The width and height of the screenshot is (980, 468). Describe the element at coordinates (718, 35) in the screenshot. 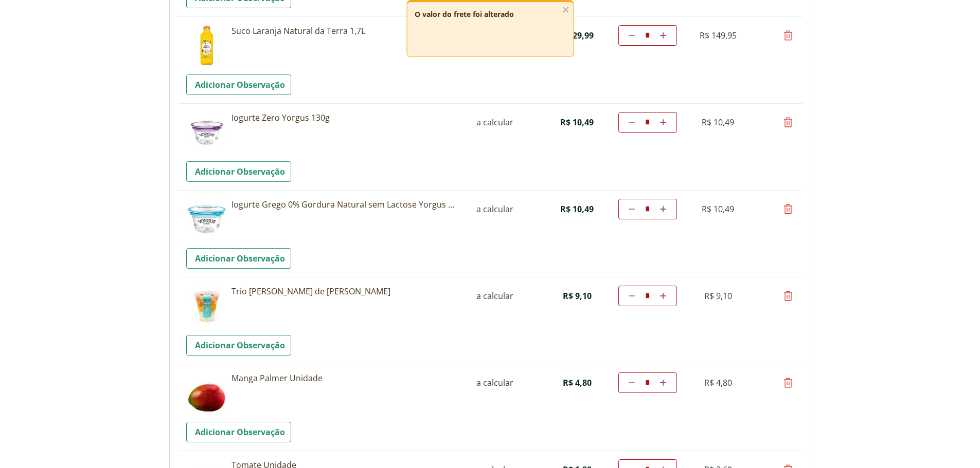

I see `span: R$ 149,95` at that location.